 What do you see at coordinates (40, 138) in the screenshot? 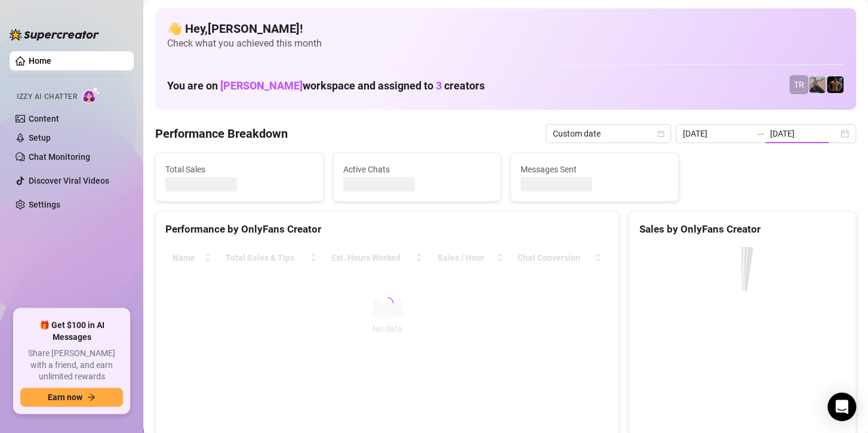
I see `a: Setup` at bounding box center [40, 138].